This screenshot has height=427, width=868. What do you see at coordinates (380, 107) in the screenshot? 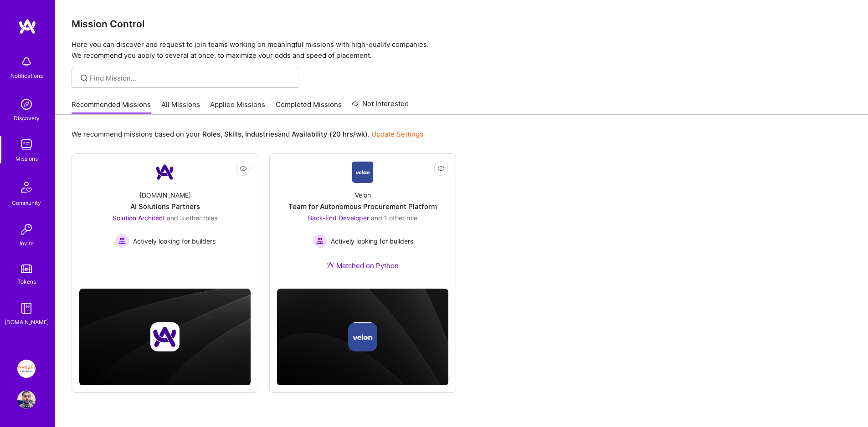
I see `a: Not Interested` at bounding box center [380, 107].